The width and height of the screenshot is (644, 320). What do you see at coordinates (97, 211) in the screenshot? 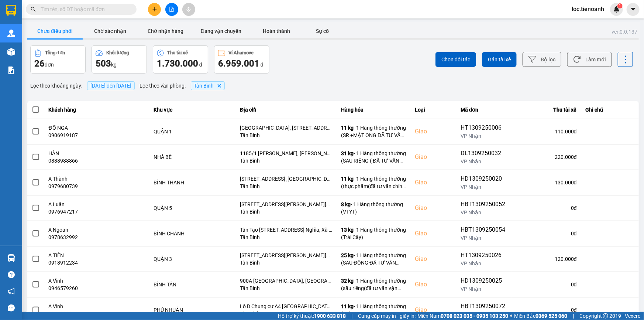
I see `div: 0976947217` at bounding box center [97, 211].